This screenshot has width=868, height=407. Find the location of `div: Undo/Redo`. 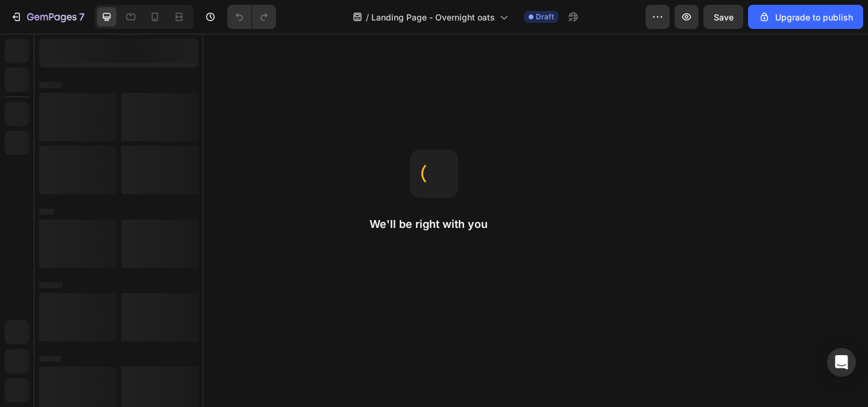

div: Undo/Redo is located at coordinates (252, 17).